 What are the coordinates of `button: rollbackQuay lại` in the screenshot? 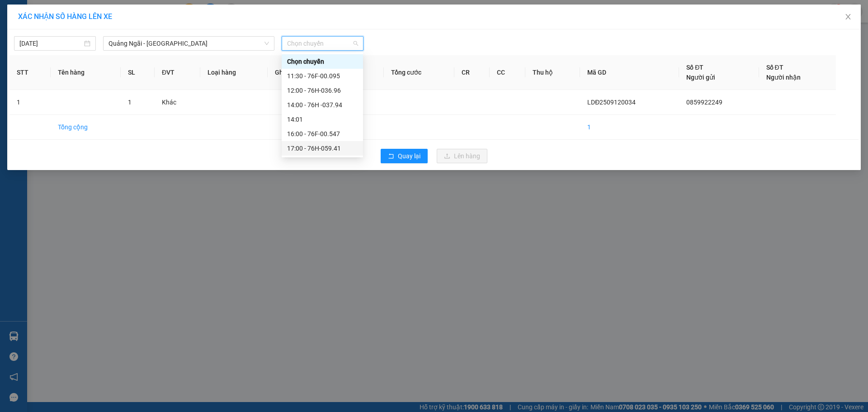 It's located at (404, 156).